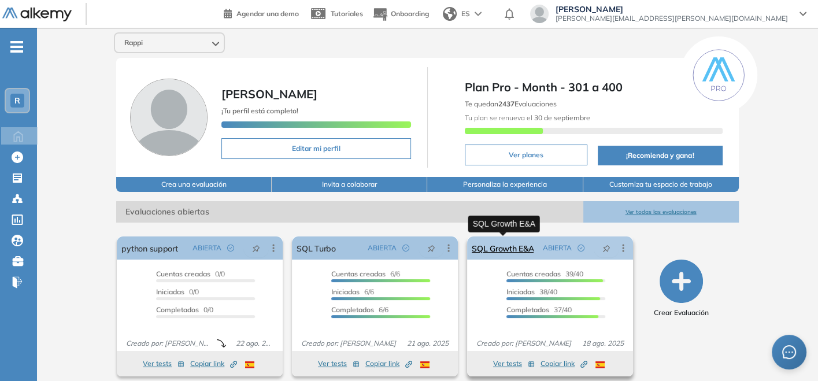 The image size is (818, 381). Describe the element at coordinates (169, 117) in the screenshot. I see `img: Foto de perfil` at that location.